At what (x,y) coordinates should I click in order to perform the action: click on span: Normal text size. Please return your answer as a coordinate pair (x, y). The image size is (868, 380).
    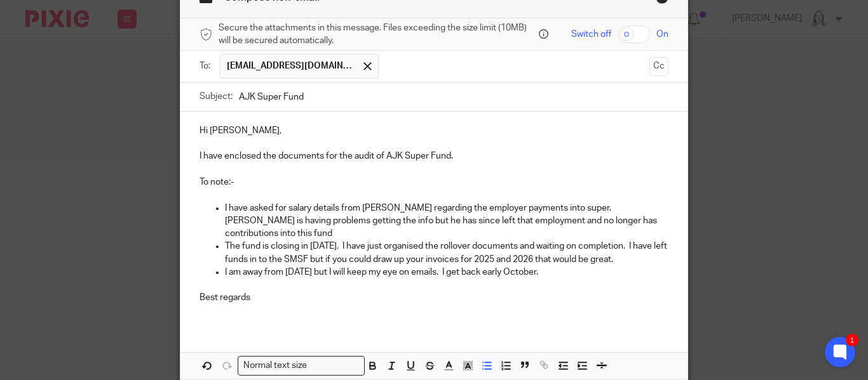
    Looking at the image, I should click on (275, 365).